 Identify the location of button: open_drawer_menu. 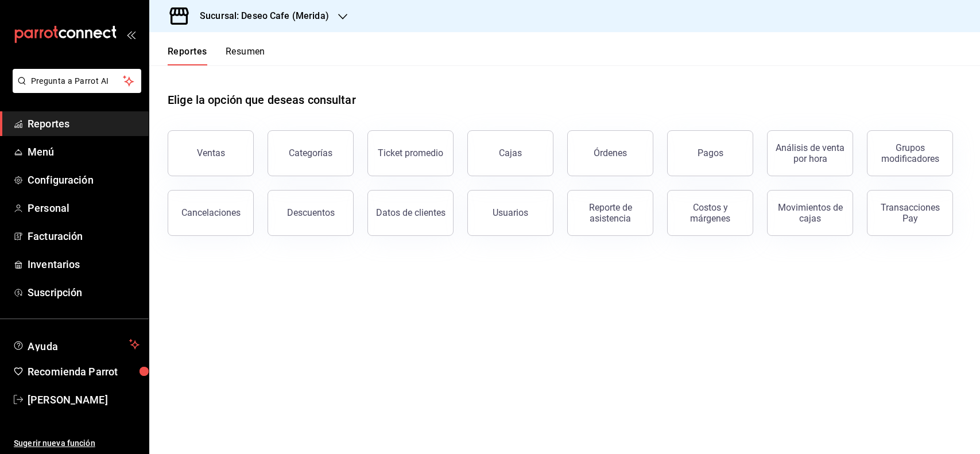
(131, 34).